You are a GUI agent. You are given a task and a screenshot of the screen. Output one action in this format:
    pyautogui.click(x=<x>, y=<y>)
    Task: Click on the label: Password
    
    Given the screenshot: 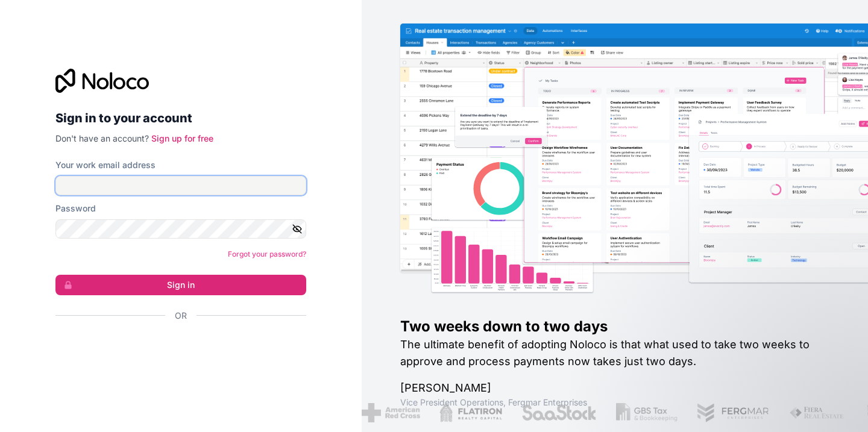 What is the action you would take?
    pyautogui.click(x=76, y=208)
    